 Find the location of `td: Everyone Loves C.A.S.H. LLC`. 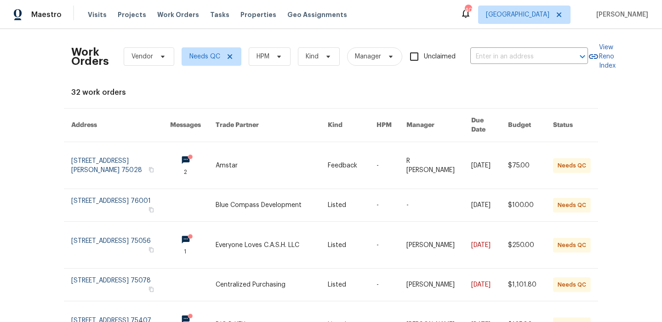

td: Everyone Loves C.A.S.H. LLC is located at coordinates (264, 245).